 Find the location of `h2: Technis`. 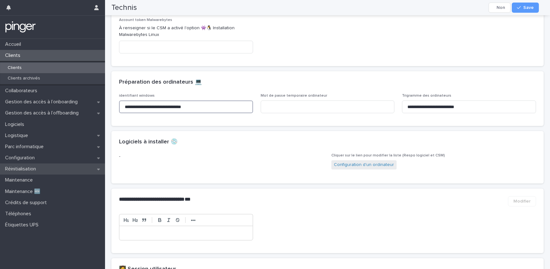

h2: Technis is located at coordinates (124, 8).